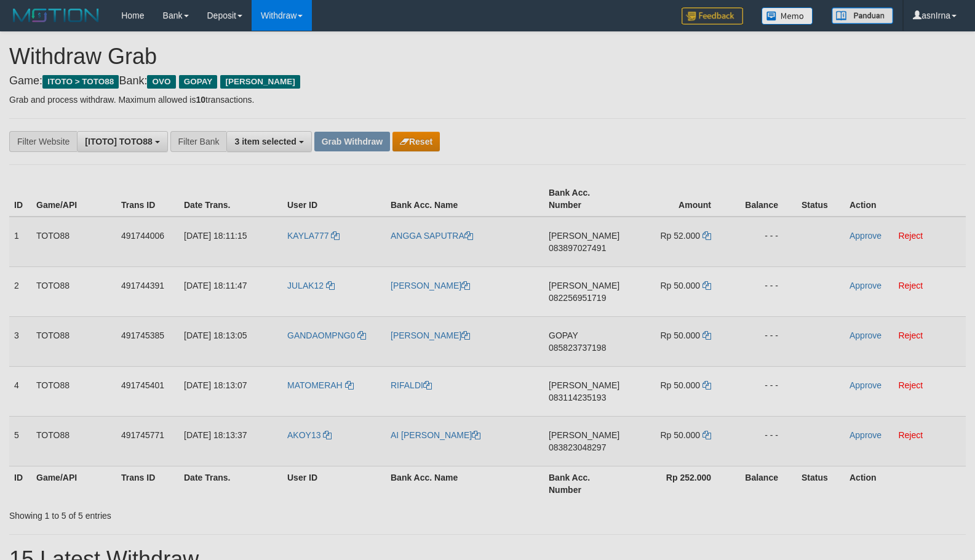 This screenshot has width=975, height=560. What do you see at coordinates (321, 335) in the screenshot?
I see `span: GANDAOMPNG0` at bounding box center [321, 335].